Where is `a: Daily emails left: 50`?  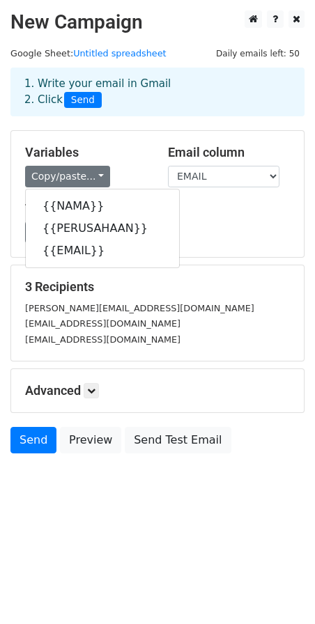
a: Daily emails left: 50 is located at coordinates (258, 53).